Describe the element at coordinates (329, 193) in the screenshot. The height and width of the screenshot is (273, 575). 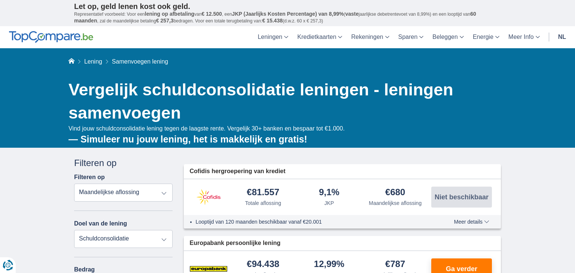
I see `div: 9,1%` at that location.